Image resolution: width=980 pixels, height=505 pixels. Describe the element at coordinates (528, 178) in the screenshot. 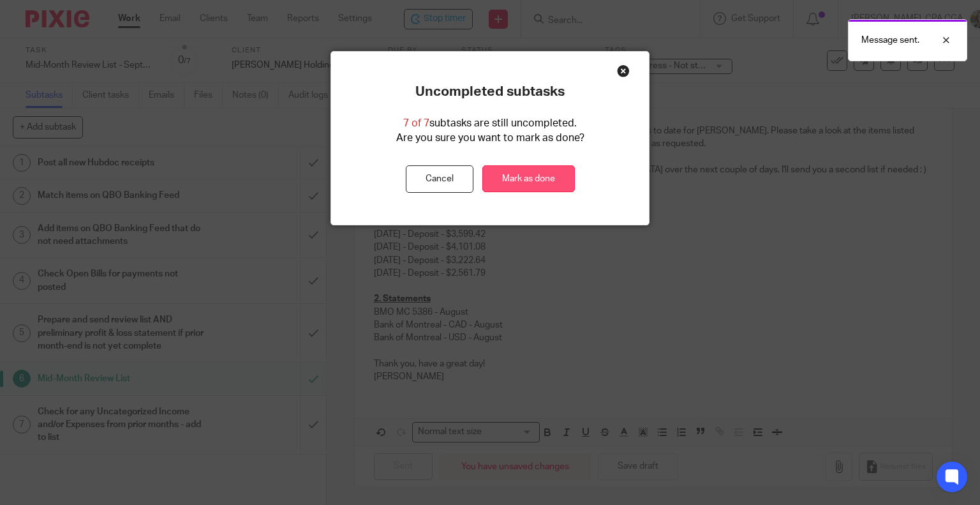

I see `a: Mark as done` at that location.